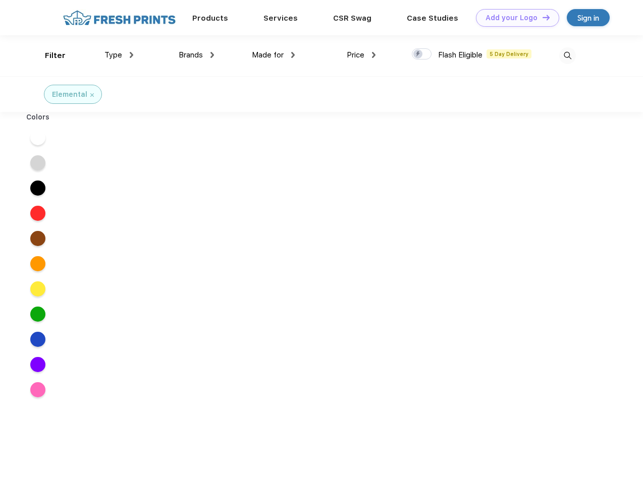  Describe the element at coordinates (460, 55) in the screenshot. I see `span: Flash Eligible` at that location.